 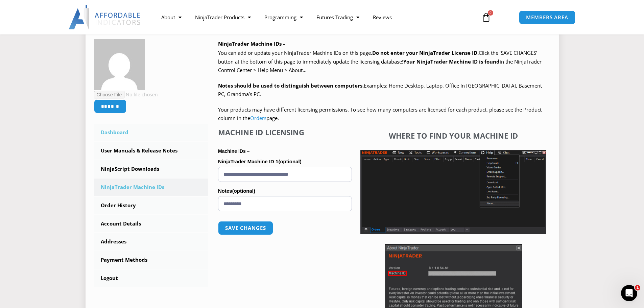 What do you see at coordinates (105, 17) in the screenshot?
I see `img: LogoAI | Affordable Indicators – NinjaTrader` at bounding box center [105, 17].